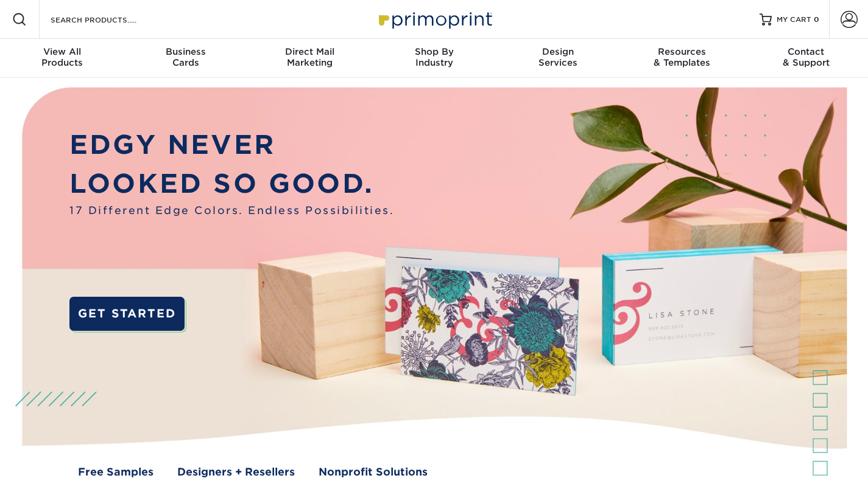 Image resolution: width=868 pixels, height=481 pixels. Describe the element at coordinates (682, 57) in the screenshot. I see `div: & Templates` at that location.